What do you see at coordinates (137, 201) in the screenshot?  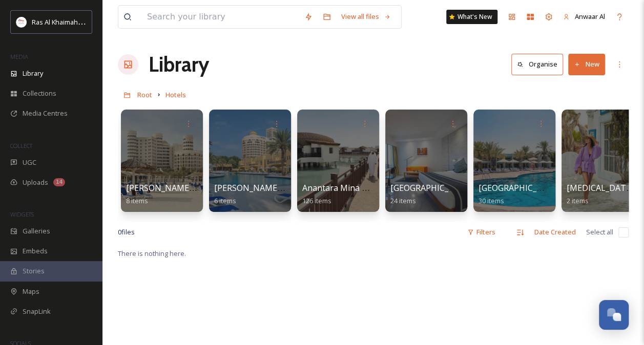 I see `span: 8 items` at bounding box center [137, 201].